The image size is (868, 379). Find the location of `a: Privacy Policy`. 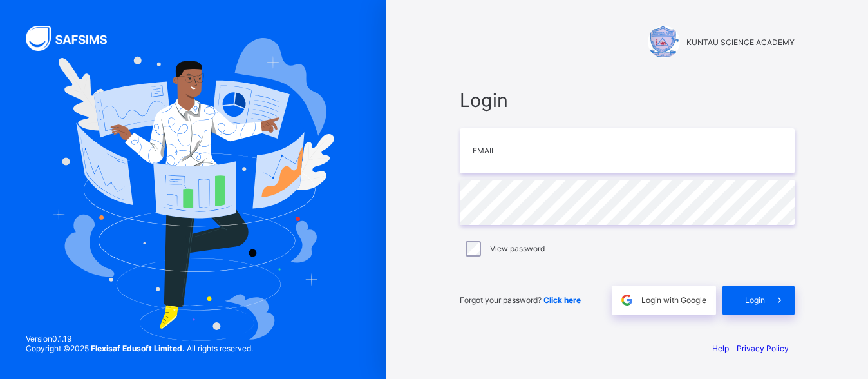

a: Privacy Policy is located at coordinates (763, 347).